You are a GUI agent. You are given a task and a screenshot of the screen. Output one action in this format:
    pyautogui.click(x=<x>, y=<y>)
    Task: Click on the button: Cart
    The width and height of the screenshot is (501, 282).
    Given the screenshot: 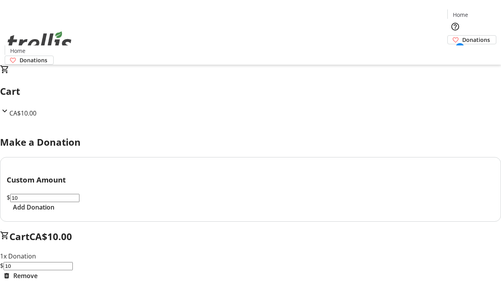 What is the action you would take?
    pyautogui.click(x=455, y=52)
    